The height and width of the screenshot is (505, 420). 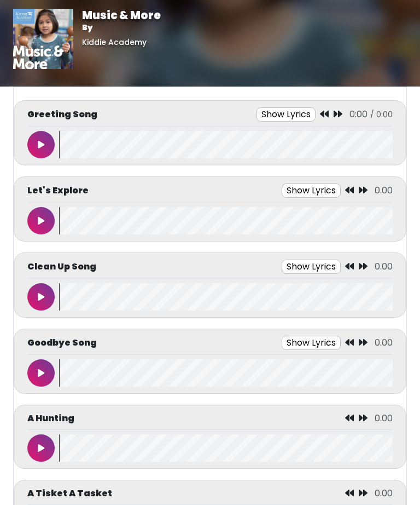 What do you see at coordinates (121, 42) in the screenshot?
I see `h6: Kiddie Academy` at bounding box center [121, 42].